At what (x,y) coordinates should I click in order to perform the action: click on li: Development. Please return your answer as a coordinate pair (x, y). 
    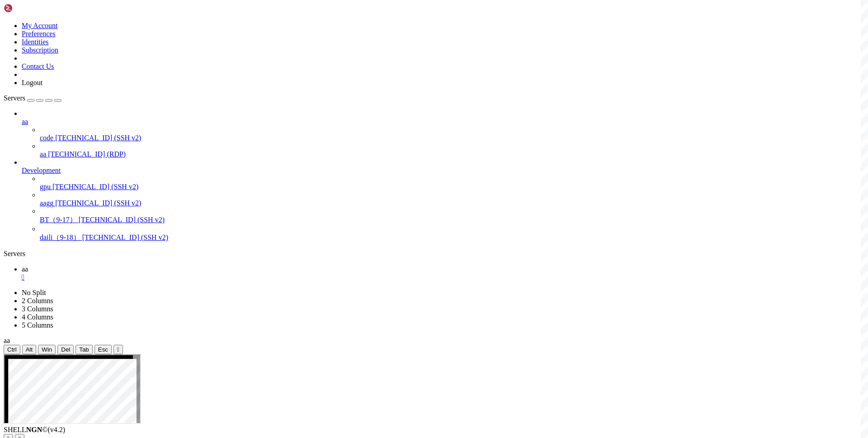
    Looking at the image, I should click on (443, 201).